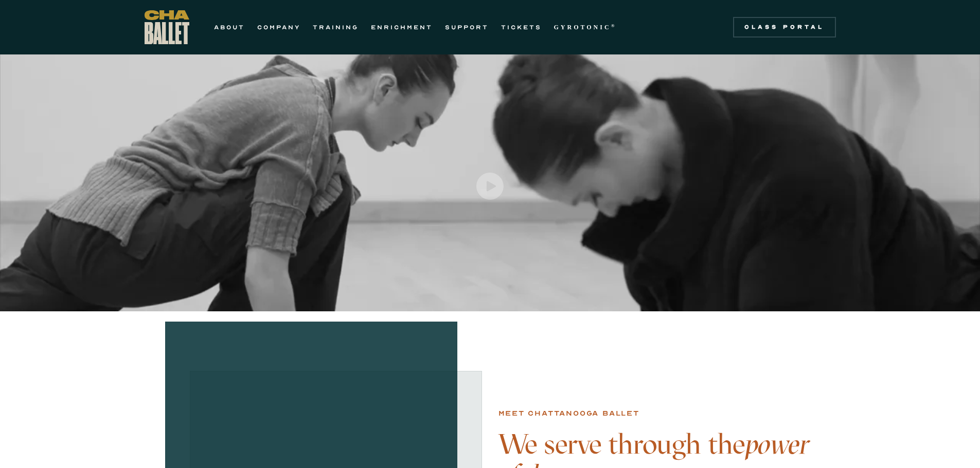  Describe the element at coordinates (569, 414) in the screenshot. I see `div: Meet chattanooga ballet` at that location.